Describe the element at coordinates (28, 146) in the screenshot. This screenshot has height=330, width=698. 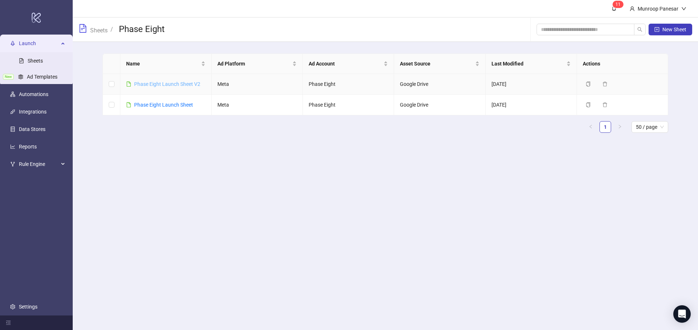
I see `a: Reports` at that location.